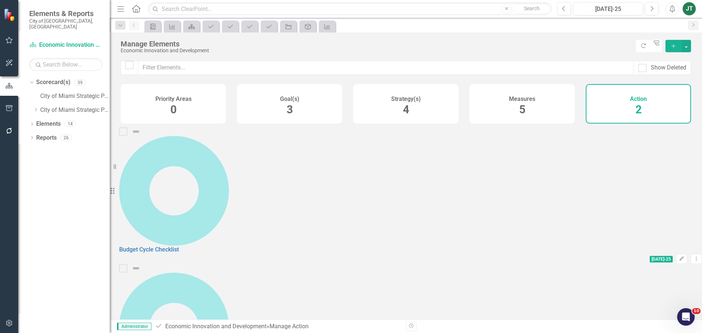 The width and height of the screenshot is (702, 333). I want to click on button: JT, so click(689, 9).